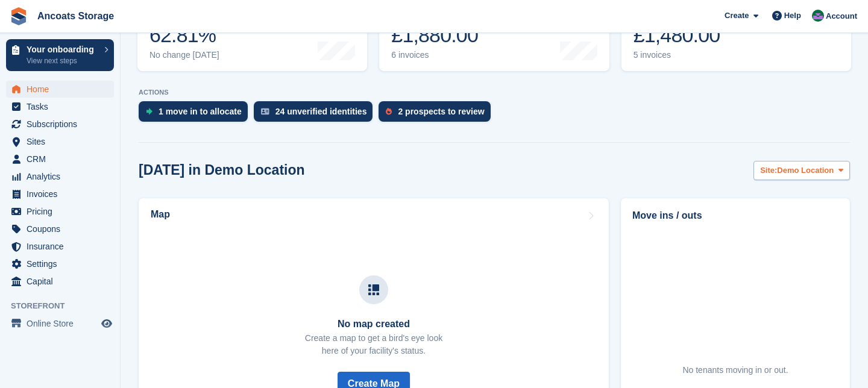 The width and height of the screenshot is (868, 388). I want to click on div: £1,480.00, so click(677, 35).